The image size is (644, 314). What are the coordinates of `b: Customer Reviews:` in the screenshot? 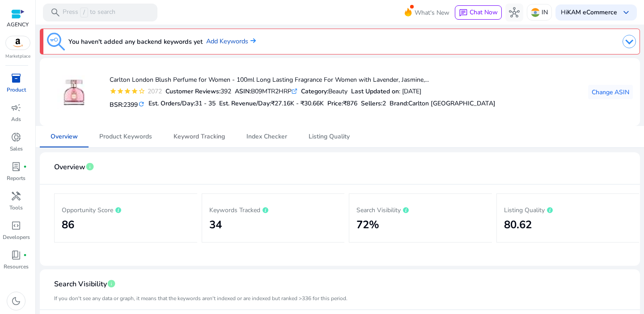 It's located at (193, 91).